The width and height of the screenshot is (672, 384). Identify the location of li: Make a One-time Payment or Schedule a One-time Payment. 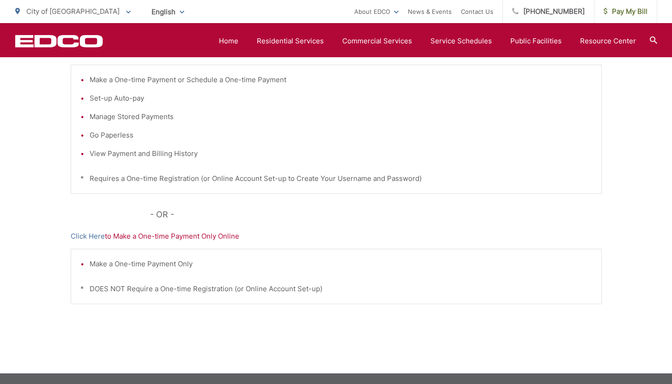
(341, 80).